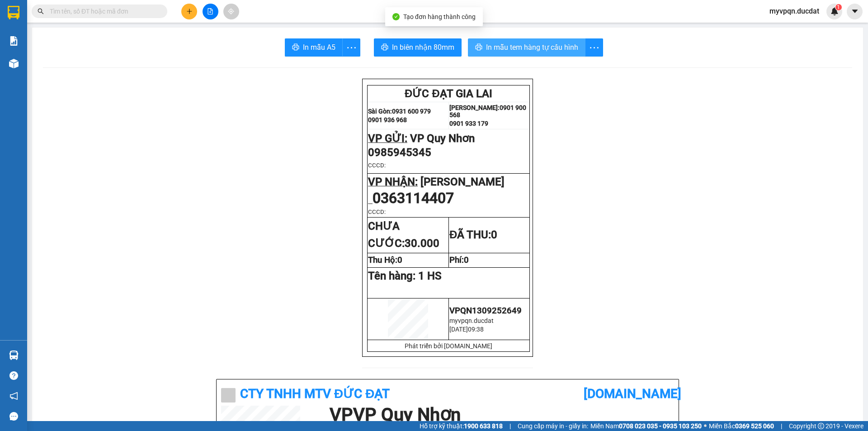  Describe the element at coordinates (231, 12) in the screenshot. I see `button: aim` at that location.